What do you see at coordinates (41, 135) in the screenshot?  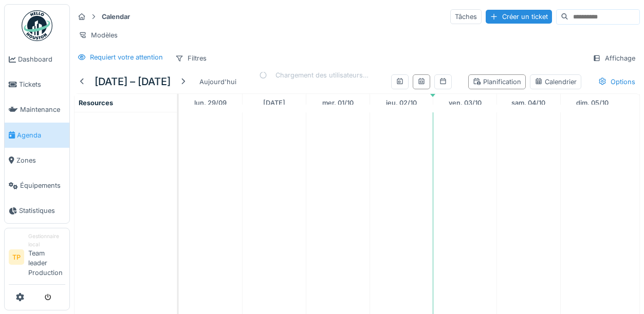 I see `span: Agenda` at bounding box center [41, 135].